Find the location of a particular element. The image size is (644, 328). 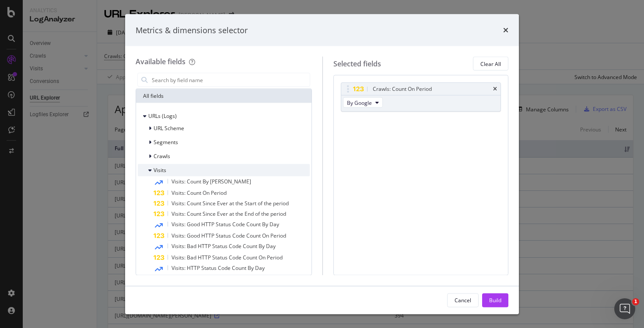

button: By Google is located at coordinates (362, 103).